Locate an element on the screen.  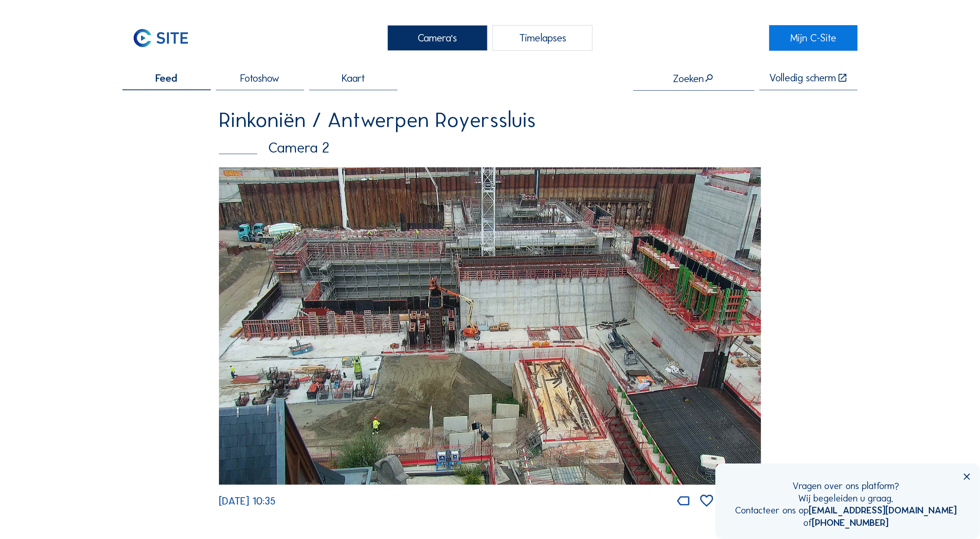
span: Fotoshow is located at coordinates (260, 78).